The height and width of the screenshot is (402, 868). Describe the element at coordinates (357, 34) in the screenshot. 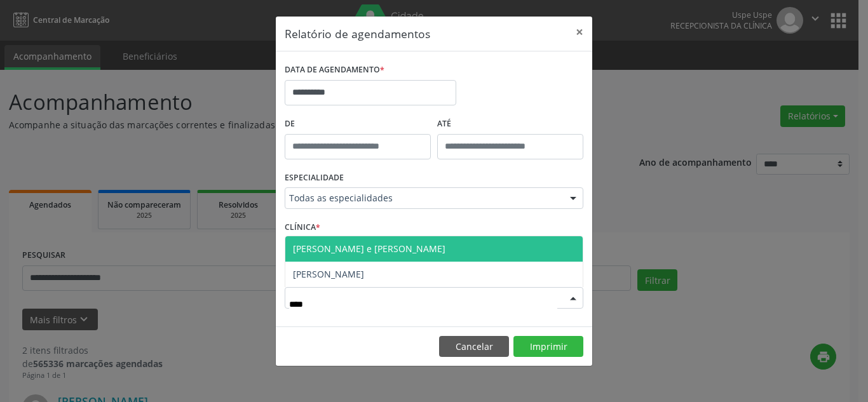

I see `h5: Relatório de agendamentos` at that location.